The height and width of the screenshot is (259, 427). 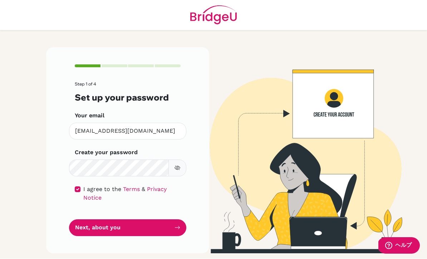 I want to click on input: Insert your email*, so click(x=128, y=131).